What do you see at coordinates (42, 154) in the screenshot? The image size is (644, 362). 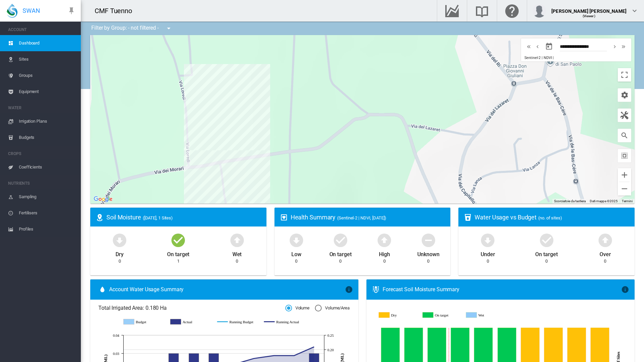 I see `span: CROPS` at bounding box center [42, 154].